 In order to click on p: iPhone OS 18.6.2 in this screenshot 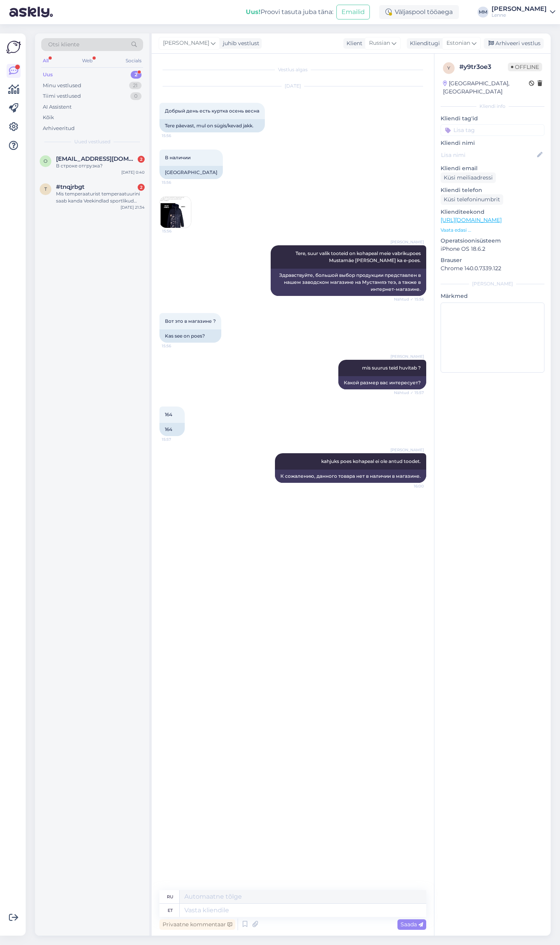, I will do `click(493, 249)`.